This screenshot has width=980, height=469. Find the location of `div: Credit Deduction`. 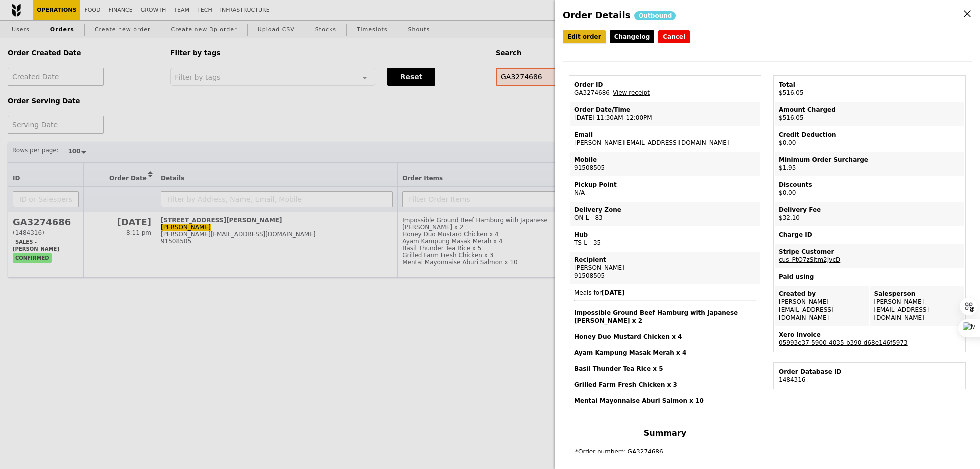

div: Credit Deduction is located at coordinates (870, 134).